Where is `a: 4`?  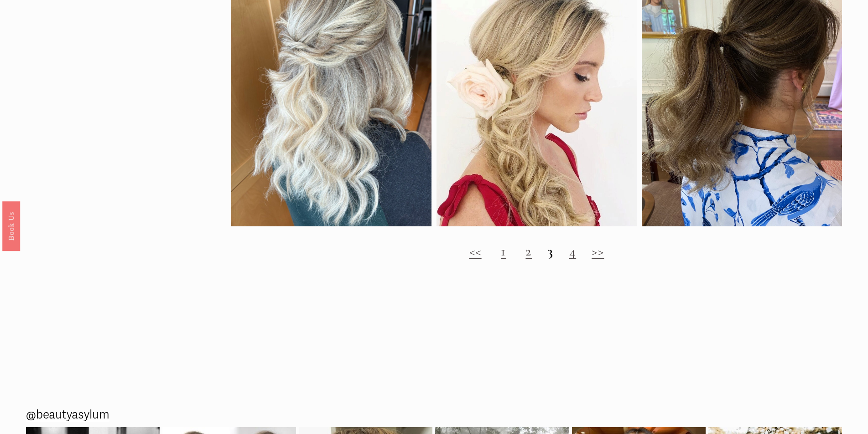
a: 4 is located at coordinates (573, 251).